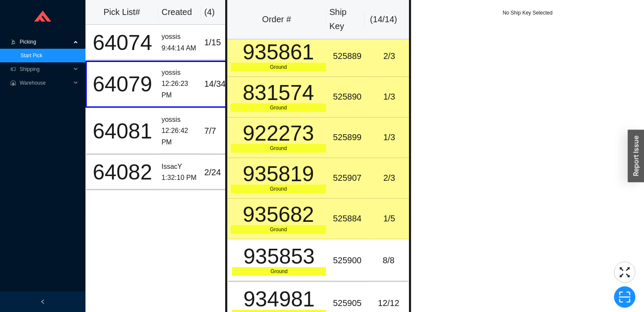  I want to click on div: 12 / 12, so click(389, 303).